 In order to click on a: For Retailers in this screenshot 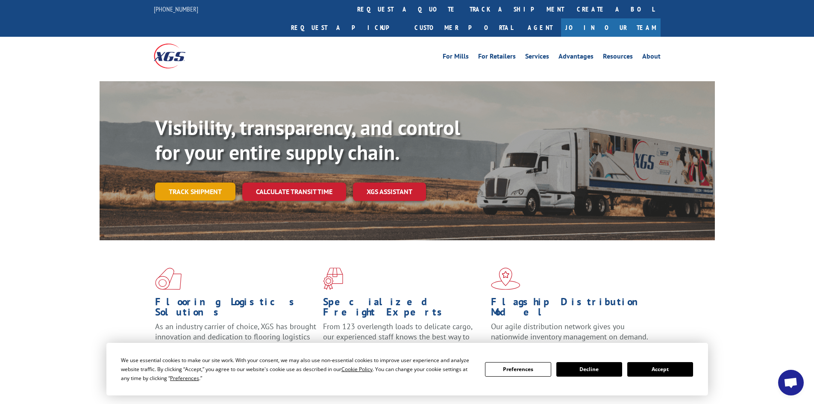, I will do `click(497, 58)`.